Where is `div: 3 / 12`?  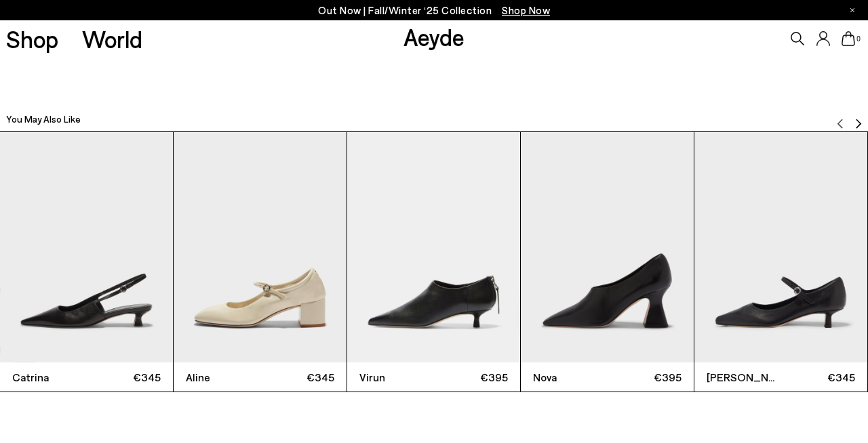 div: 3 / 12 is located at coordinates (434, 262).